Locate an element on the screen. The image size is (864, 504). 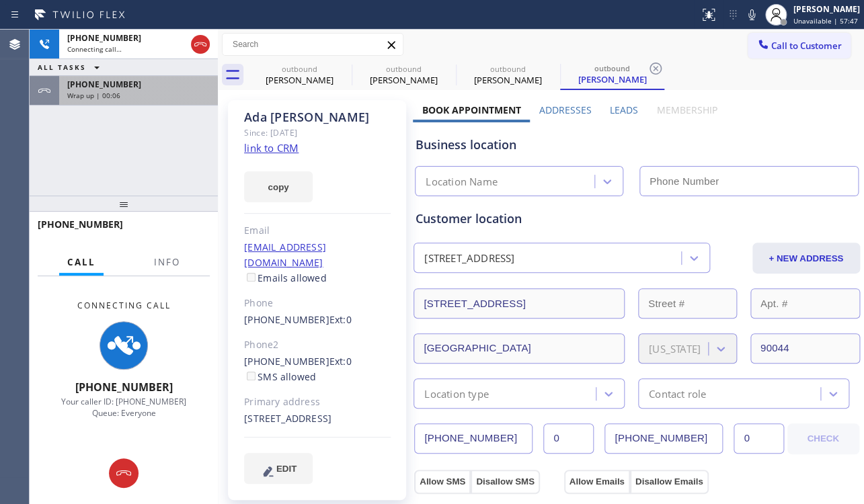
button: Disallow SMS is located at coordinates (505, 482).